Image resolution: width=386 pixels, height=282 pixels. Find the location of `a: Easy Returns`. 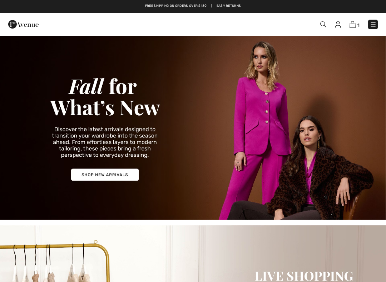

a: Easy Returns is located at coordinates (229, 6).